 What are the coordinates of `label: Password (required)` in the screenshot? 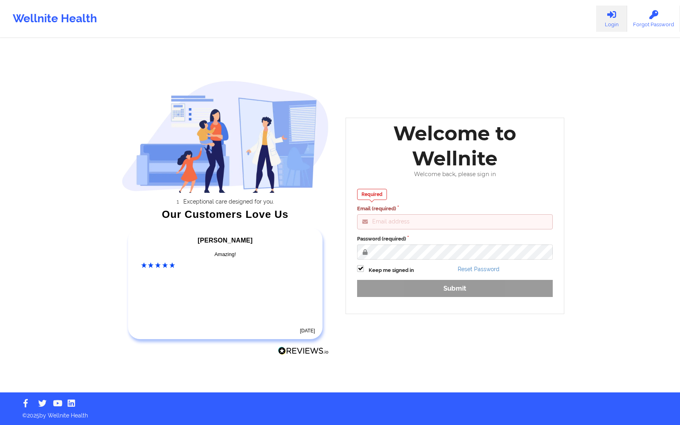 It's located at (455, 239).